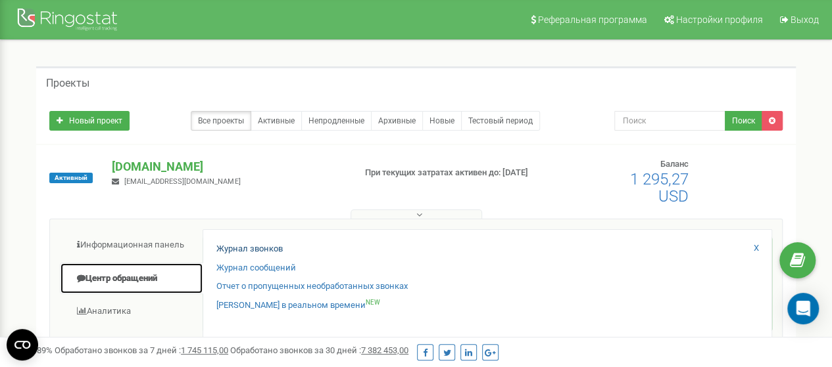 This screenshot has width=832, height=367. I want to click on a: Все проекты, so click(221, 121).